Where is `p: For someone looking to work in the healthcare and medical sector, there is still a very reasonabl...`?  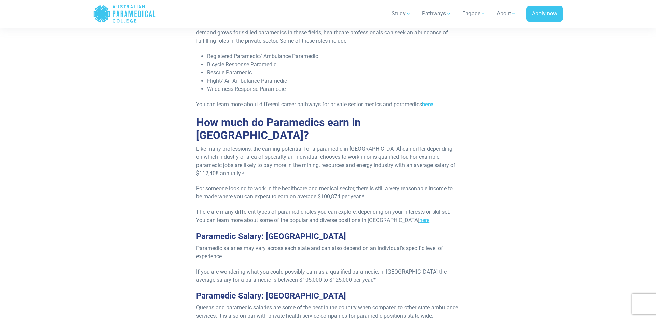
p: For someone looking to work in the healthcare and medical sector, there is still a very reasonabl... is located at coordinates (328, 193).